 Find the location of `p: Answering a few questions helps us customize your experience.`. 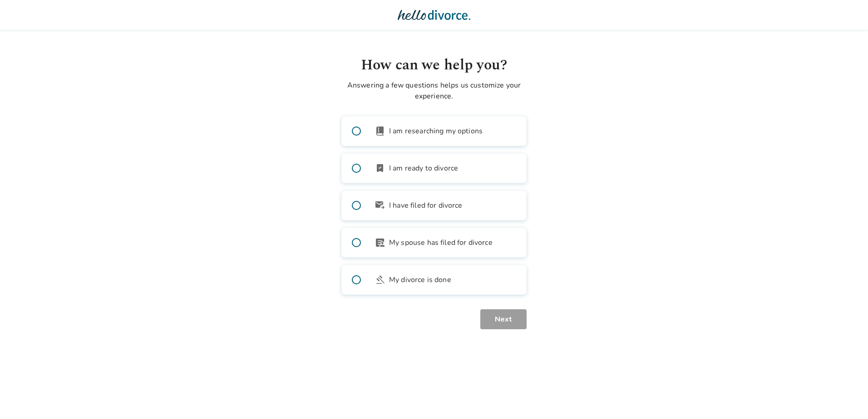

p: Answering a few questions helps us customize your experience. is located at coordinates (434, 91).